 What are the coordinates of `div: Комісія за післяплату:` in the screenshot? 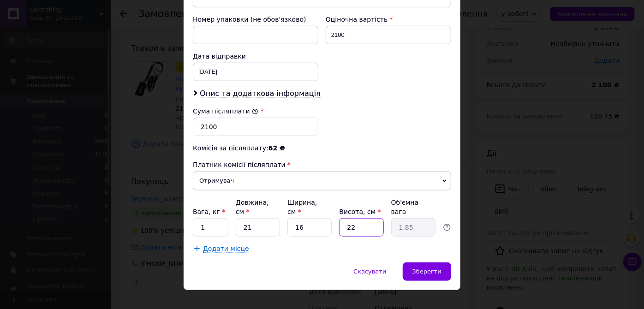 It's located at (322, 148).